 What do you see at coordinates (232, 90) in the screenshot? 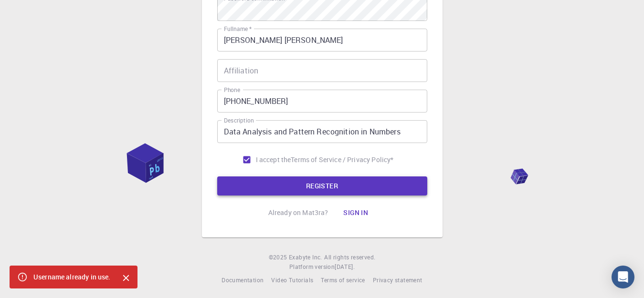
I see `label: Phone` at bounding box center [232, 90].